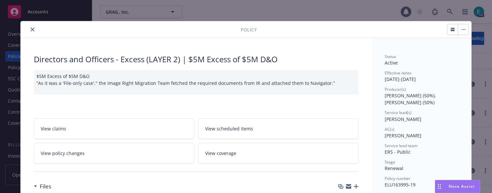 Image resolution: width=492 pixels, height=193 pixels. What do you see at coordinates (196, 82) in the screenshot?
I see `div: $5M Excess of $5M D&O “As it was a 'File-only case'," the Image Right Migration Team fetched the ...` at bounding box center [196, 82].